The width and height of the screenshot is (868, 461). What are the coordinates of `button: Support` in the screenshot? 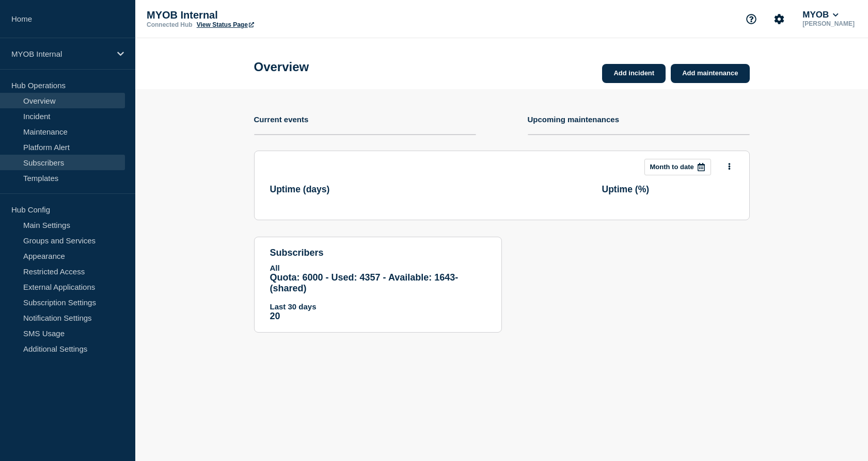 It's located at (752, 19).